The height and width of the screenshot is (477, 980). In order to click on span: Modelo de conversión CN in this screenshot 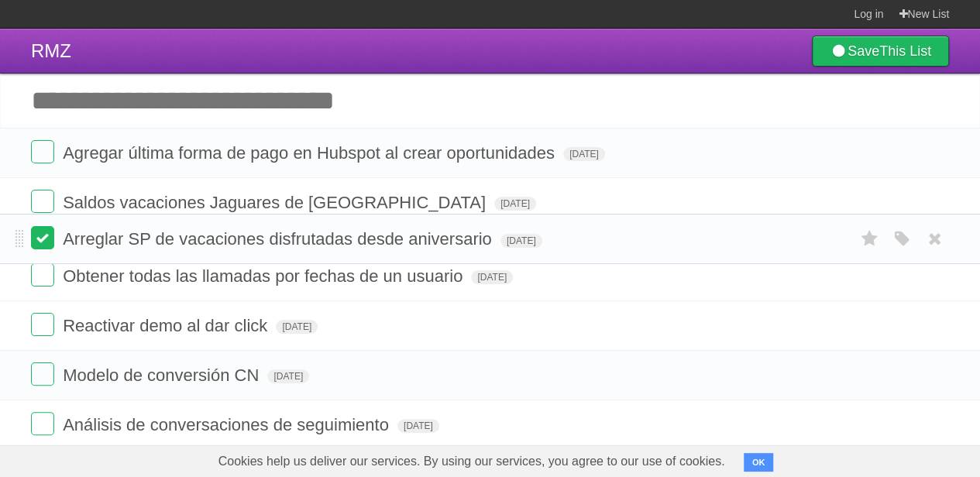, I will do `click(163, 375)`.